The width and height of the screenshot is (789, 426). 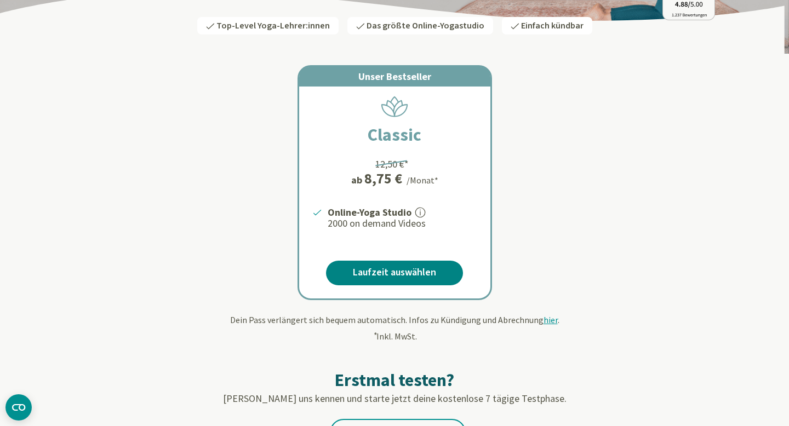 What do you see at coordinates (394, 273) in the screenshot?
I see `a: Laufzeit auswählen` at bounding box center [394, 273].